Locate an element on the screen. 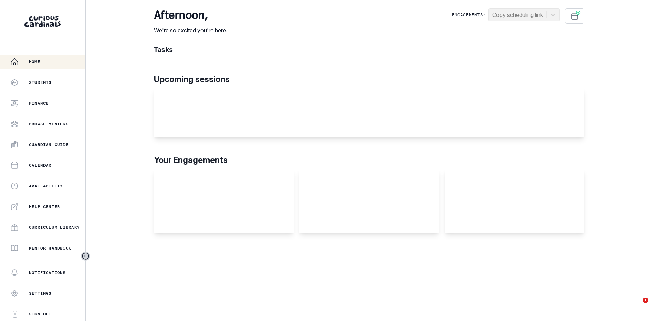 This screenshot has width=652, height=321. p: Notifications is located at coordinates (47, 273).